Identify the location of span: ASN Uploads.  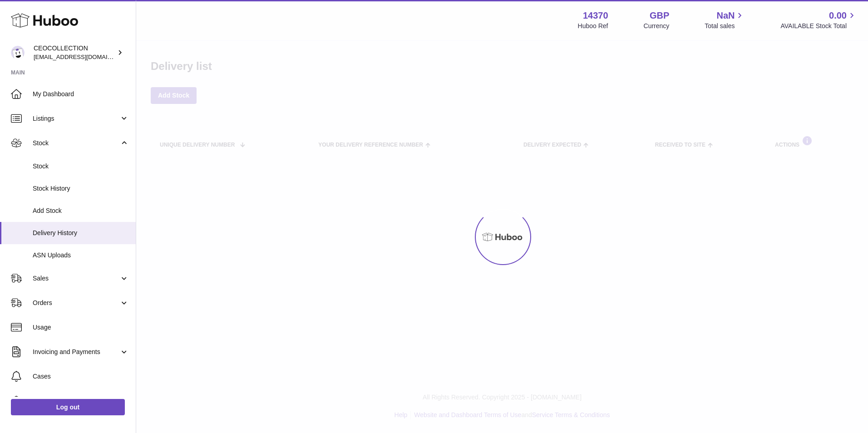
(81, 255).